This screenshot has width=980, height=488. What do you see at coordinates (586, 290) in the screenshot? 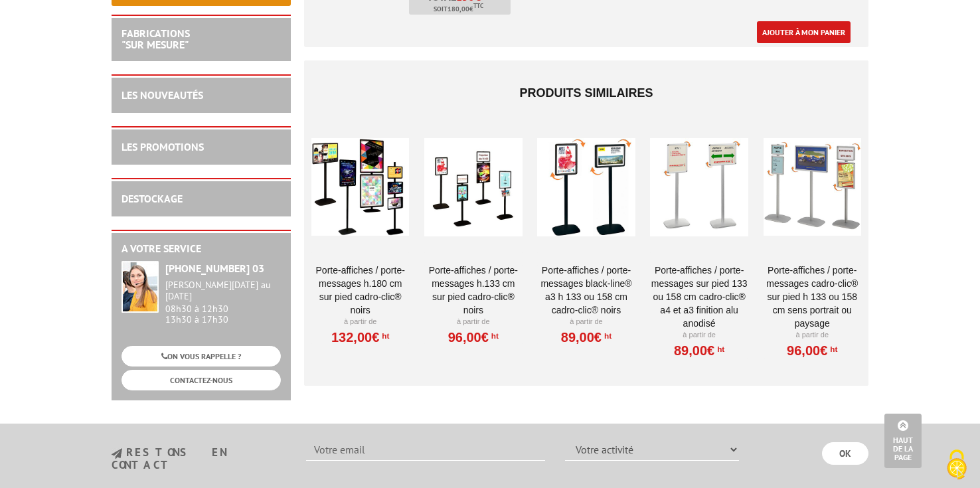
I see `a: Porte-affiches / Porte-messages Black-Line® A3 H 133 ou 158 cm Cadro-Clic® noirs` at bounding box center [586, 290].